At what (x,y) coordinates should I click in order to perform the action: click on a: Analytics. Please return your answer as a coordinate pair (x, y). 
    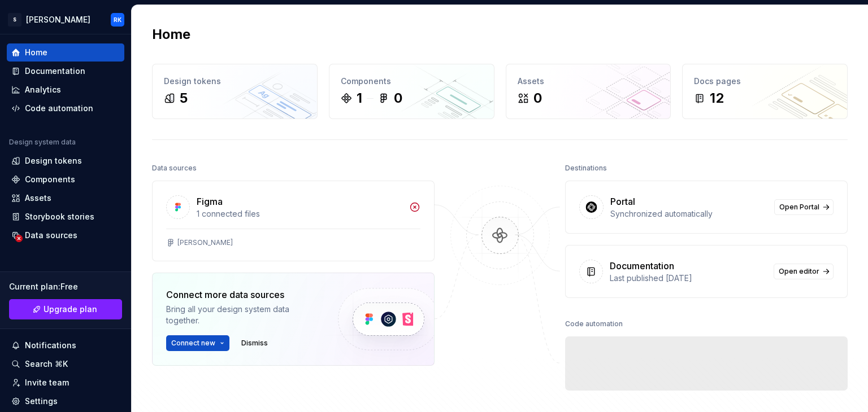
    Looking at the image, I should click on (65, 90).